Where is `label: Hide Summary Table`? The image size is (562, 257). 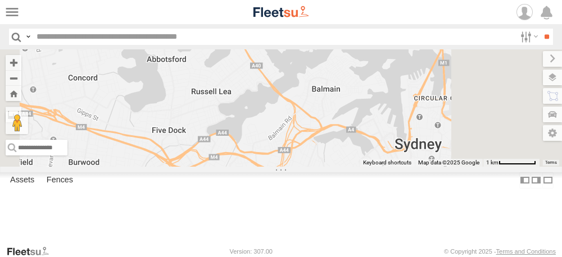
label: Hide Summary Table is located at coordinates (548, 180).